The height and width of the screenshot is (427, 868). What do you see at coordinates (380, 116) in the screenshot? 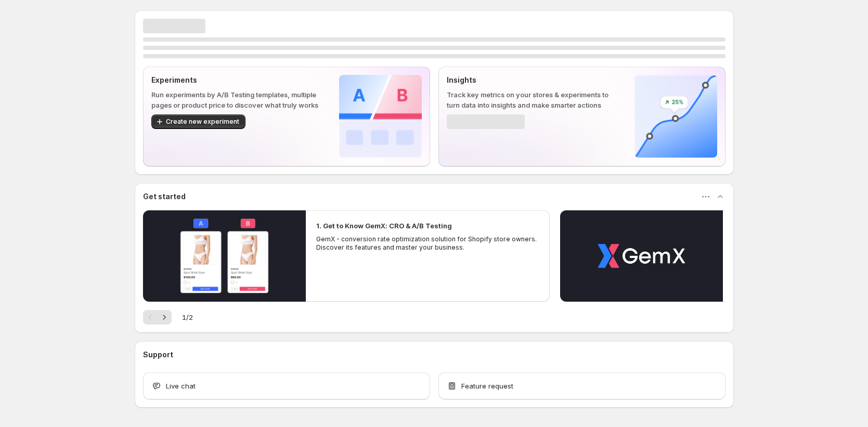
I see `img: Experiments` at bounding box center [380, 116].